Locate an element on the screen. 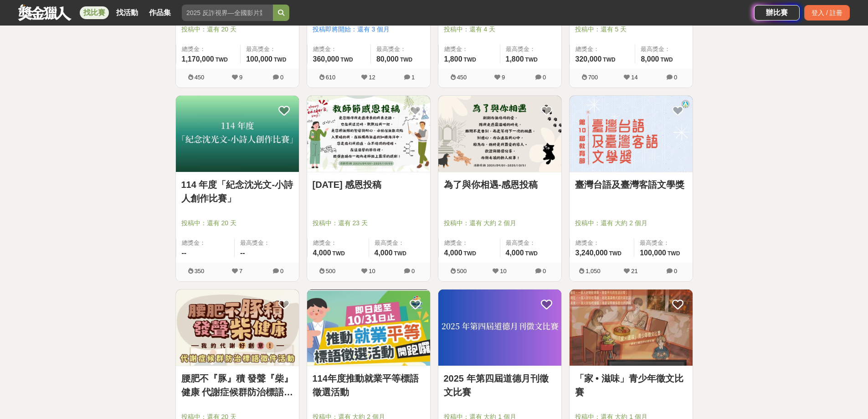 Image resolution: width=868 pixels, height=419 pixels. span: 投稿即將開始：還有 3 個月 is located at coordinates (368, 29).